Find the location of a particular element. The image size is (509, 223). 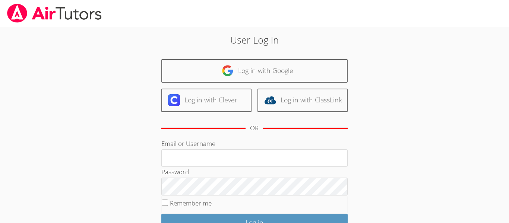

a: Log in with ClassLink is located at coordinates (303, 100).